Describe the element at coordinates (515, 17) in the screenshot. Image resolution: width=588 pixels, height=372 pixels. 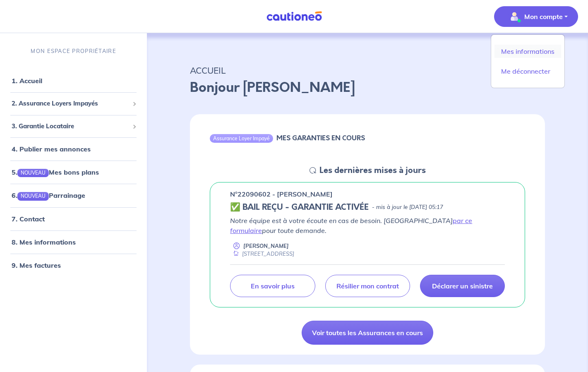
I see `img: illu_account_valid_menu.svg` at that location.